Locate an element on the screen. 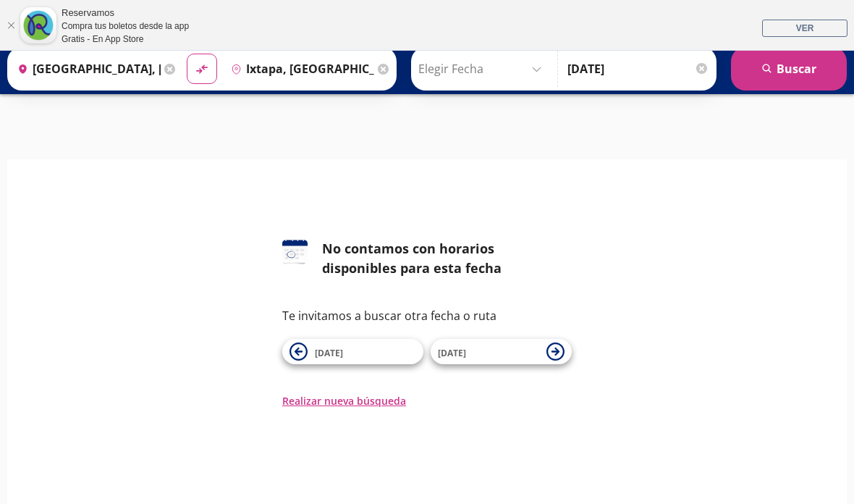 The image size is (854, 504). div: Reservamos is located at coordinates (126, 13).